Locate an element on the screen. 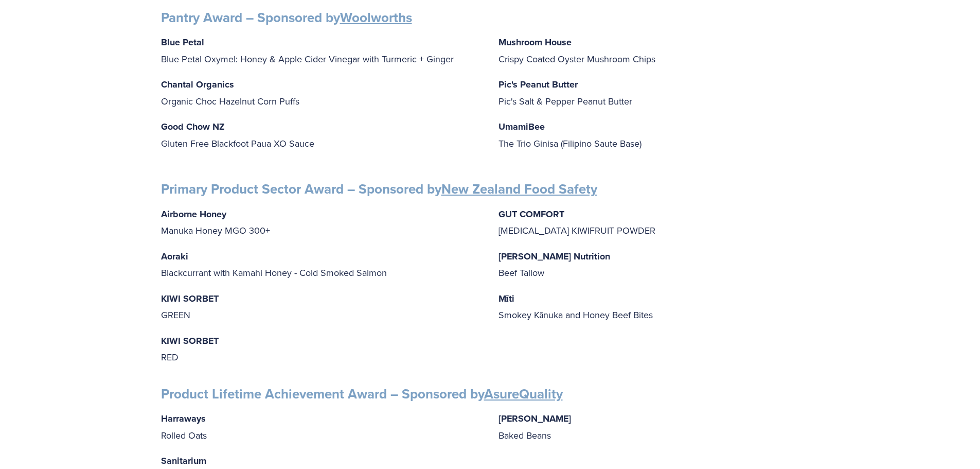 The image size is (980, 469). p: Blue Petal Oxymel: Honey & Apple Cider Vinegar with Turmeric + Ginger is located at coordinates (321, 50).